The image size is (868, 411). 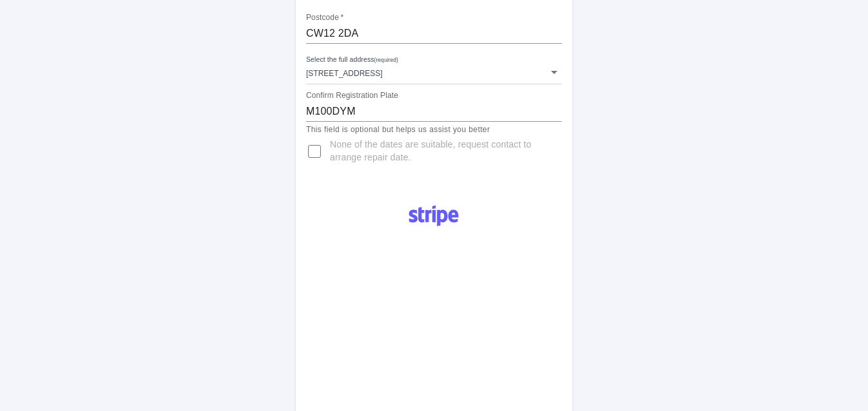 What do you see at coordinates (325, 17) in the screenshot?
I see `label: Postcode` at bounding box center [325, 17].